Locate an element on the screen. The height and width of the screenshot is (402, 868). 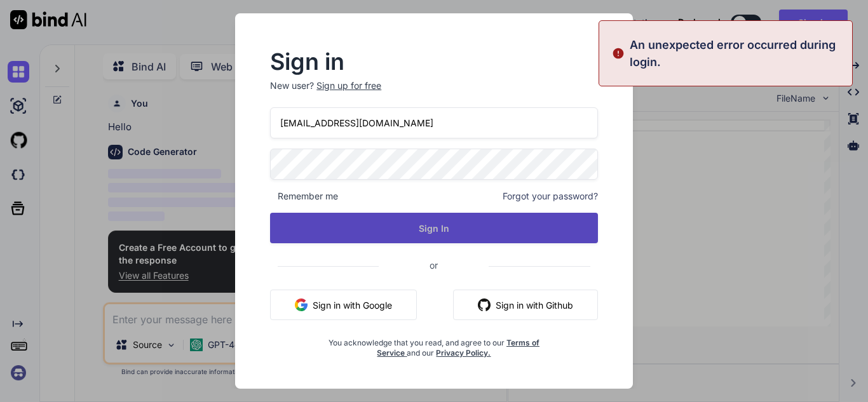
img: alert is located at coordinates (618, 54).